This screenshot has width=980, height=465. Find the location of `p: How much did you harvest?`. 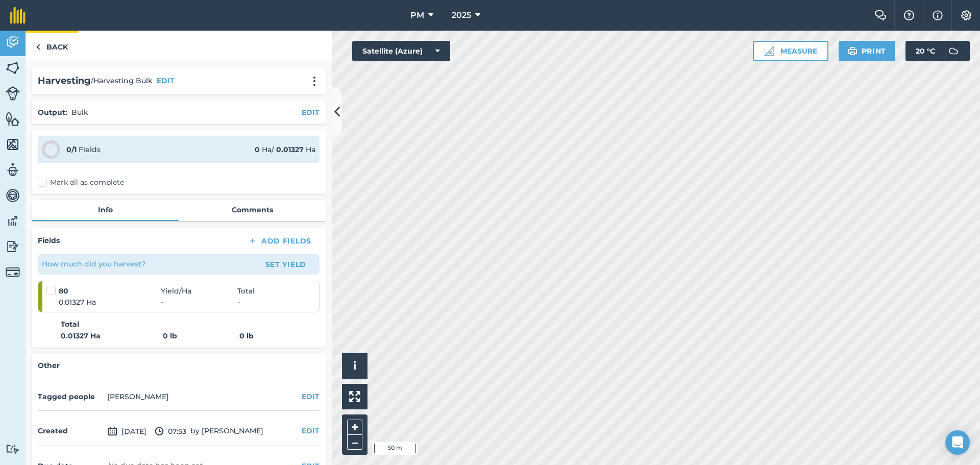

p: How much did you harvest? is located at coordinates (93, 264).